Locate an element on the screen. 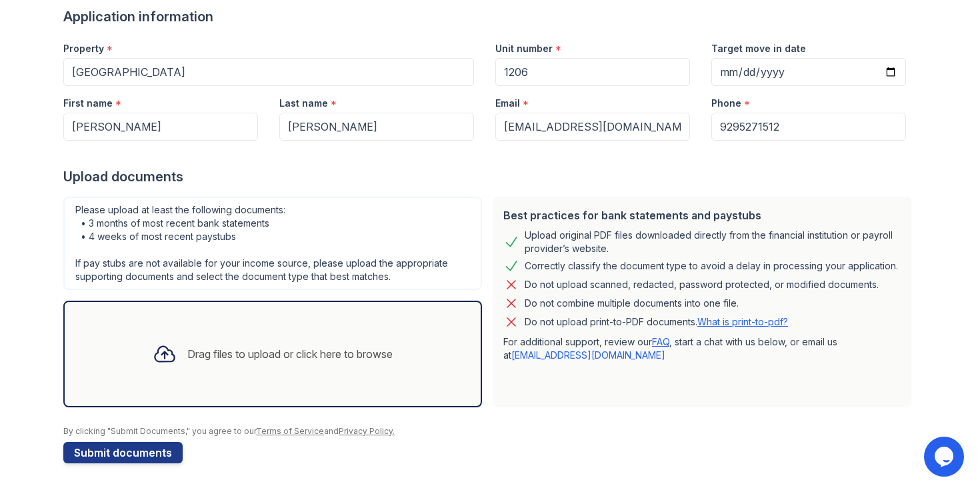 The image size is (980, 490). div: Upload documents is located at coordinates (490, 177).